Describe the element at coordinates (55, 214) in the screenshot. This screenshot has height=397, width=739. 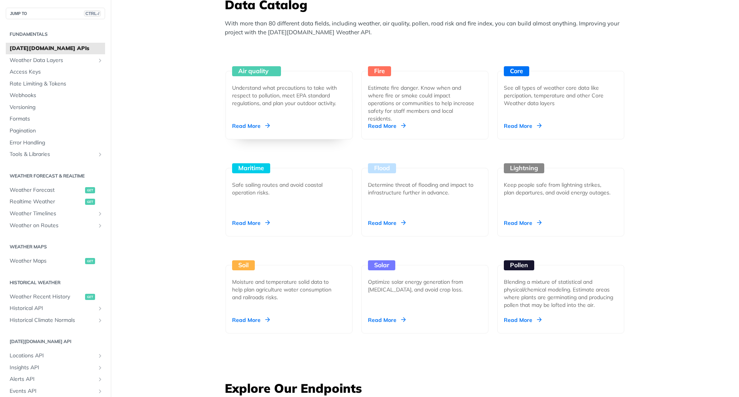
I see `a: Weather TimelinesShow subpages for Weather Timelines` at that location.